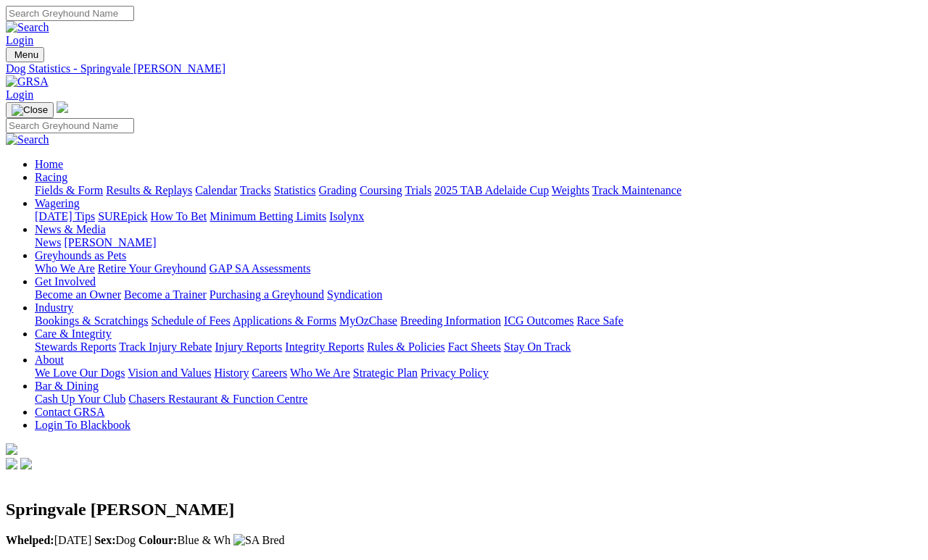 The height and width of the screenshot is (560, 928). Describe the element at coordinates (324, 347) in the screenshot. I see `a: Integrity Reports` at that location.